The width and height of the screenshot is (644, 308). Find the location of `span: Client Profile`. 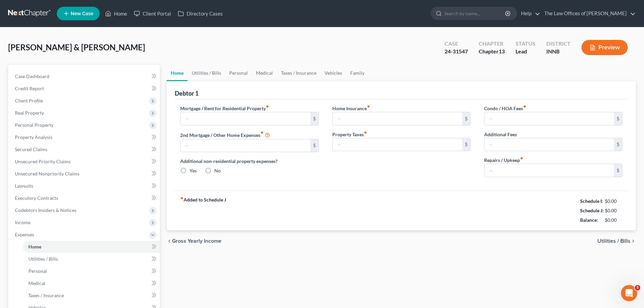

span: Client Profile is located at coordinates (29, 100).